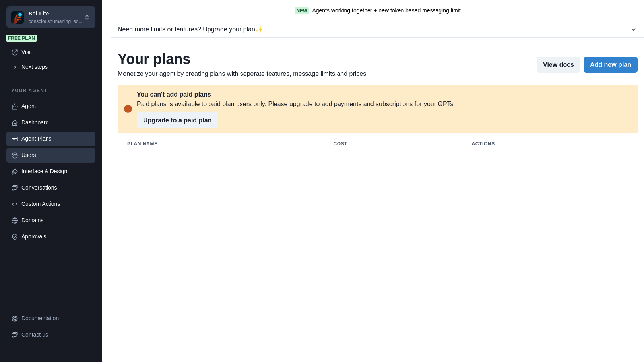 The image size is (644, 362). I want to click on div: Need more limits or features? Upgrade your plan ✨, so click(374, 29).